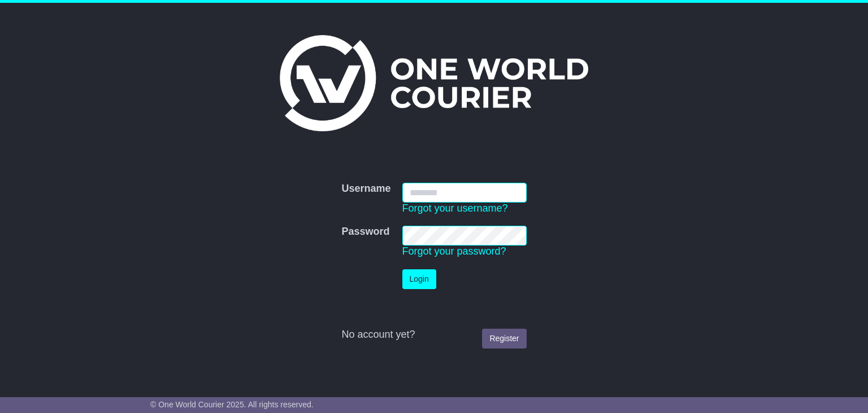 This screenshot has width=868, height=413. Describe the element at coordinates (504, 339) in the screenshot. I see `a: Register` at that location.